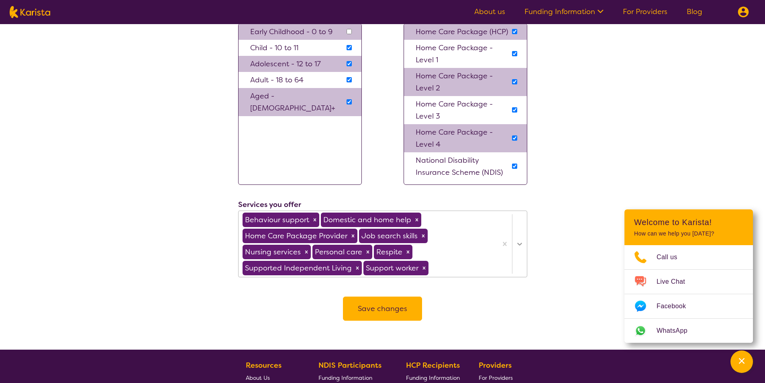 The width and height of the screenshot is (765, 383). I want to click on div: Behaviour support, so click(276, 220).